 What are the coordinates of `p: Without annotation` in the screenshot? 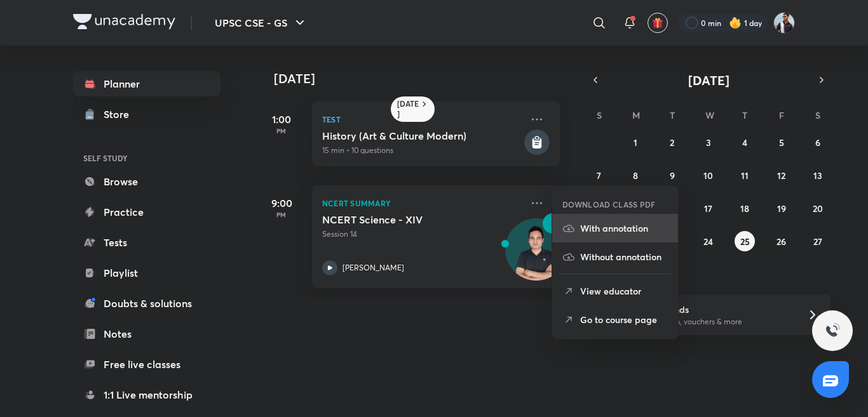 It's located at (624, 257).